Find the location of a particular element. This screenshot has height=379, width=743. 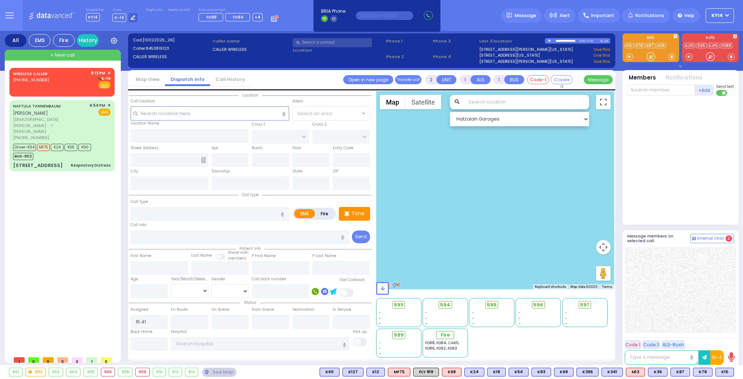

label: Night unit is located at coordinates (154, 10).